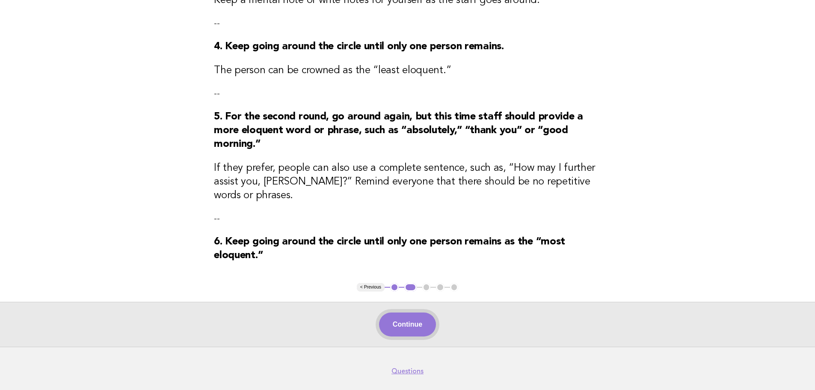  What do you see at coordinates (398, 130) in the screenshot?
I see `strong: 5. For the second round, go around again, but this time staff should provide a more eloquent word...` at bounding box center [398, 130].